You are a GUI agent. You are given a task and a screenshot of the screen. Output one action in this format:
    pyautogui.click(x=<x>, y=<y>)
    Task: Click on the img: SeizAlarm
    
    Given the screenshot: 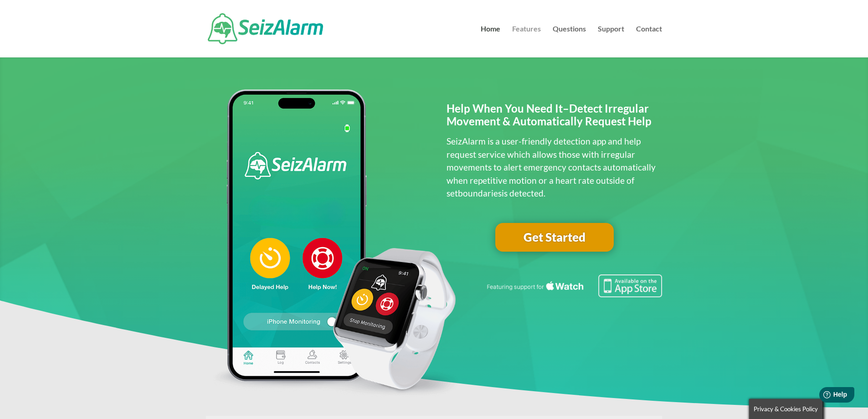 What is the action you would take?
    pyautogui.click(x=265, y=29)
    